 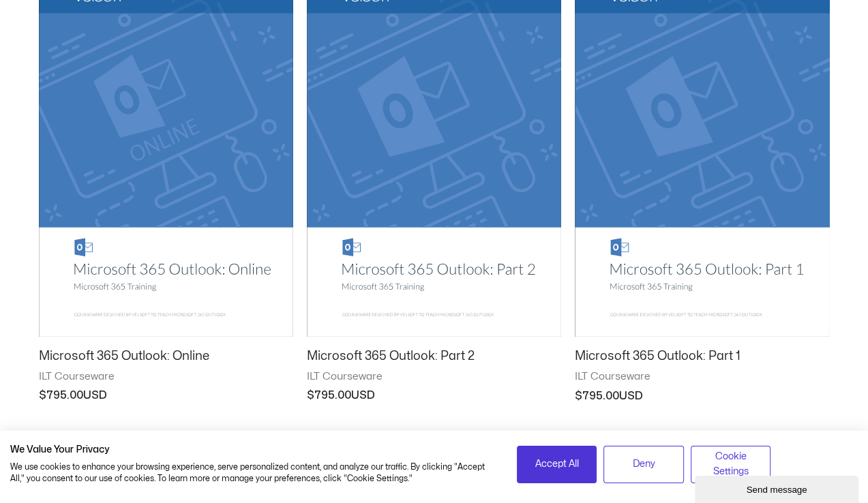 What do you see at coordinates (731, 464) in the screenshot?
I see `button: Adjust cookie preferences` at bounding box center [731, 464].